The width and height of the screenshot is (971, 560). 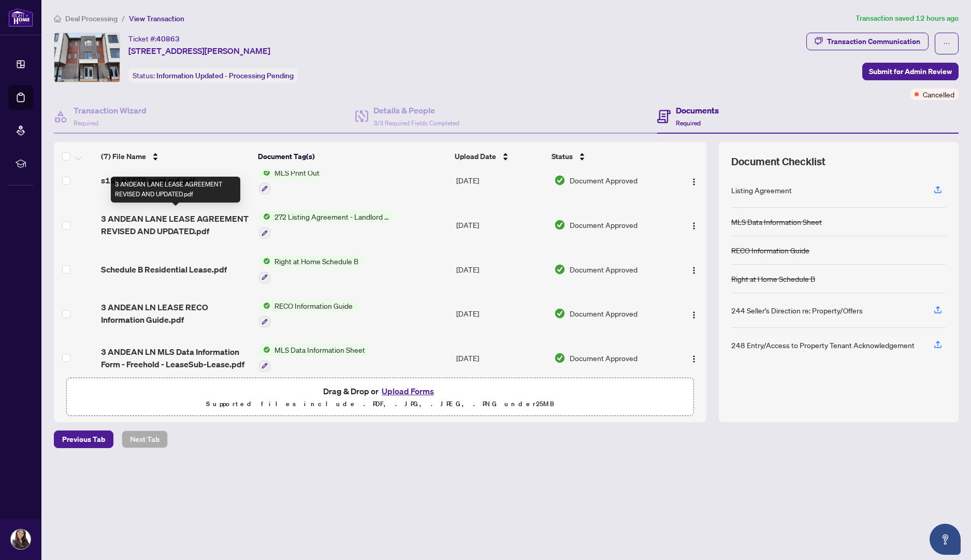 I want to click on button: Status Icon272 Listing Agreement - Landlord Designated Representation Agreement Authority to Offe..., so click(x=326, y=224).